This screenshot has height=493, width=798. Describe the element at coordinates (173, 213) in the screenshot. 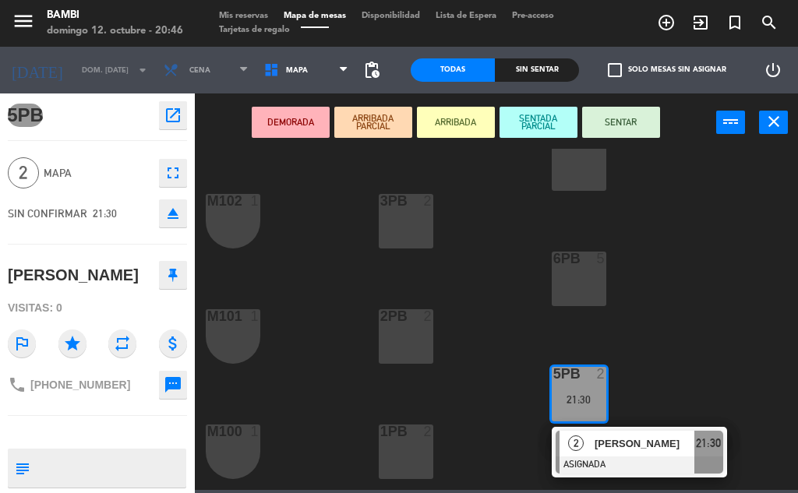

I see `button: eject` at that location.